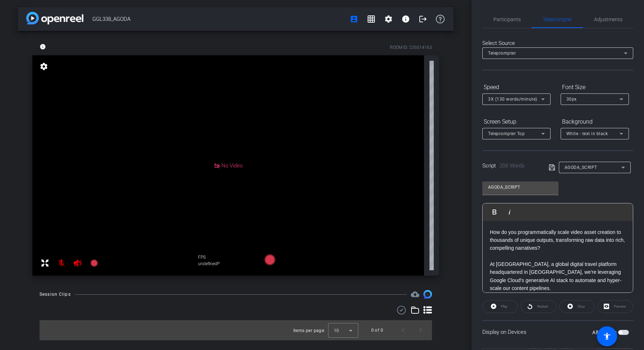  Describe the element at coordinates (558, 43) in the screenshot. I see `div: Select Source` at that location.